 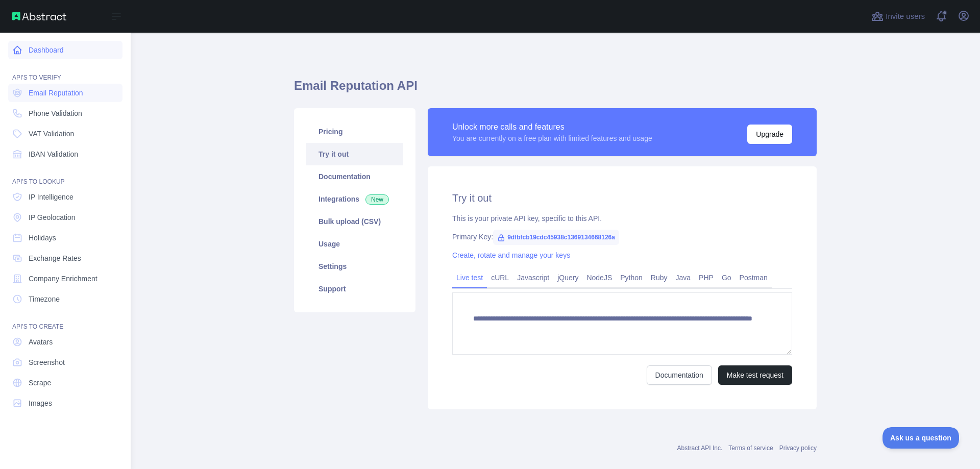 I want to click on a: IBAN Validation, so click(x=65, y=154).